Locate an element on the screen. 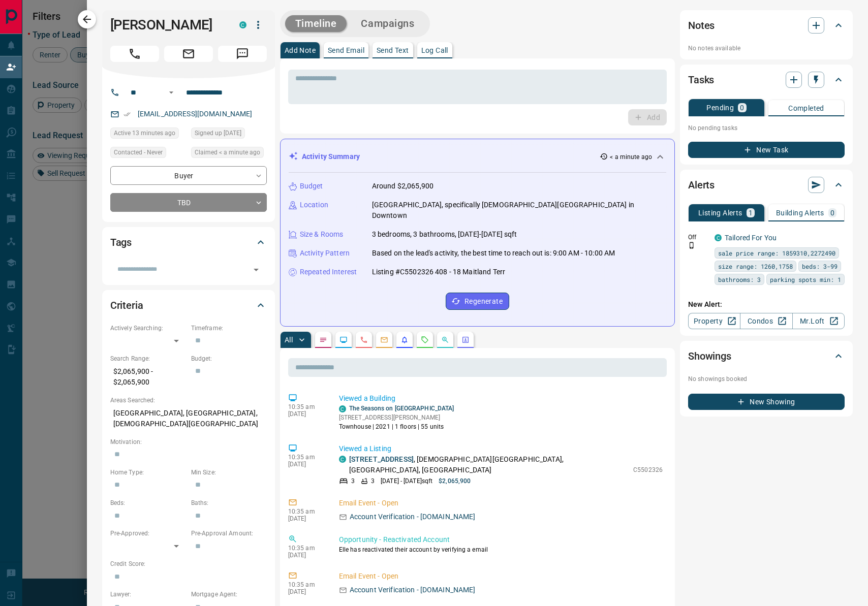 The width and height of the screenshot is (868, 606). h2: Notes is located at coordinates (701, 25).